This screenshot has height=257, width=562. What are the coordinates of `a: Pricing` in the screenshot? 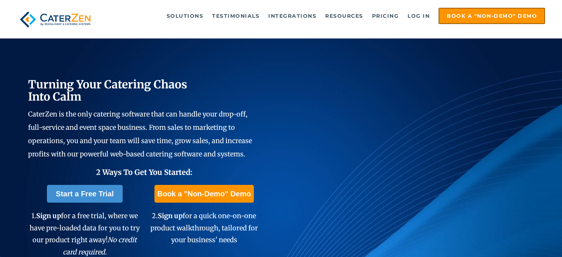 It's located at (385, 16).